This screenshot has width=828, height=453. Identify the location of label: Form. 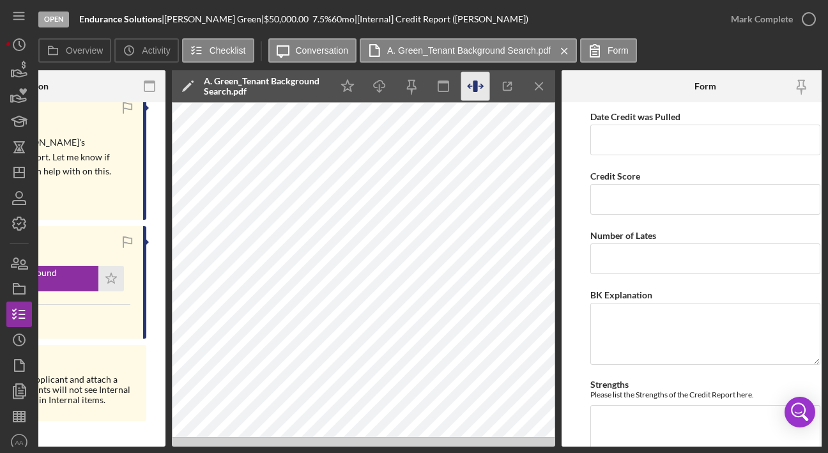
(618, 50).